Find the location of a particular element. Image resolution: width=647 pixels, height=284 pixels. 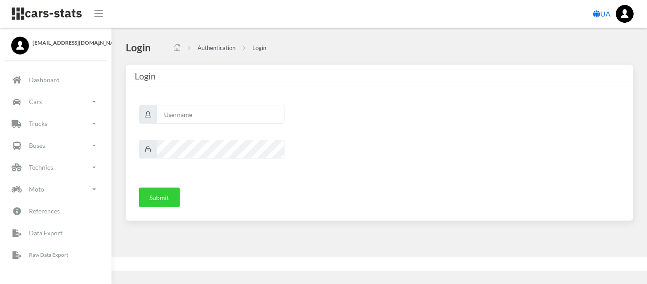

a: Trucks is located at coordinates (56, 124).